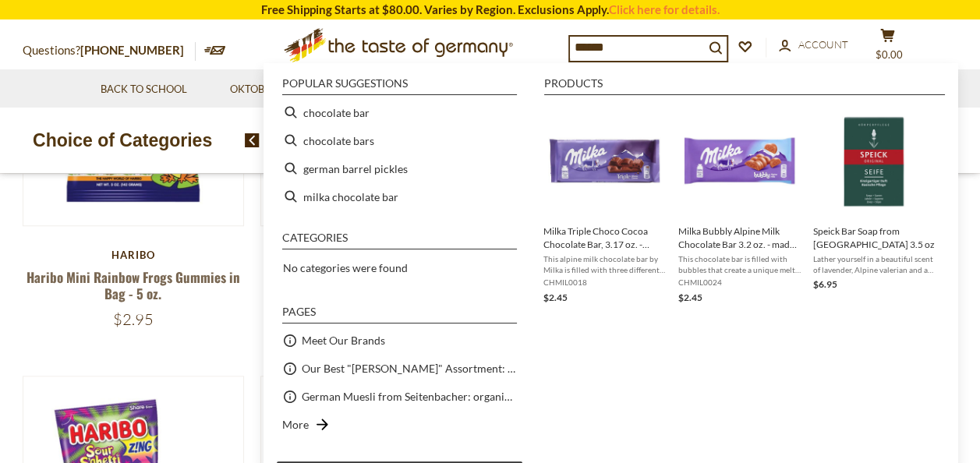 This screenshot has height=463, width=980. What do you see at coordinates (345, 267) in the screenshot?
I see `span: No categories were found` at bounding box center [345, 267].